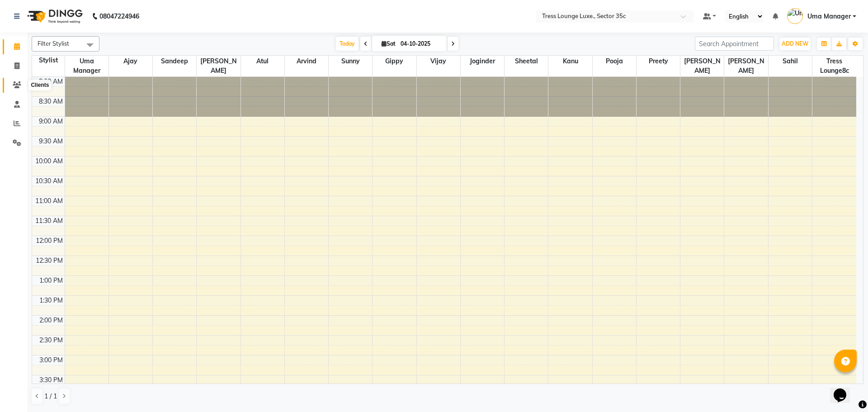 The image size is (868, 412). What do you see at coordinates (51, 379) in the screenshot?
I see `div: 3:30 PM` at bounding box center [51, 379].